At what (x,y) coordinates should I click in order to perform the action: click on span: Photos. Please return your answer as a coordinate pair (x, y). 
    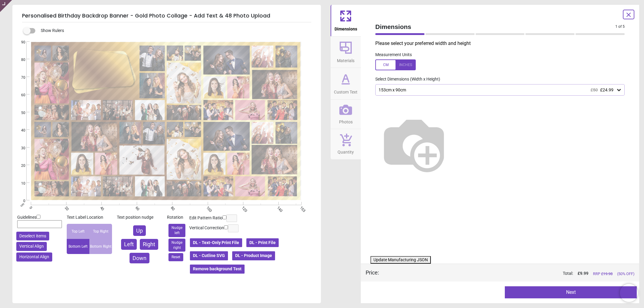
    Looking at the image, I should click on (346, 121).